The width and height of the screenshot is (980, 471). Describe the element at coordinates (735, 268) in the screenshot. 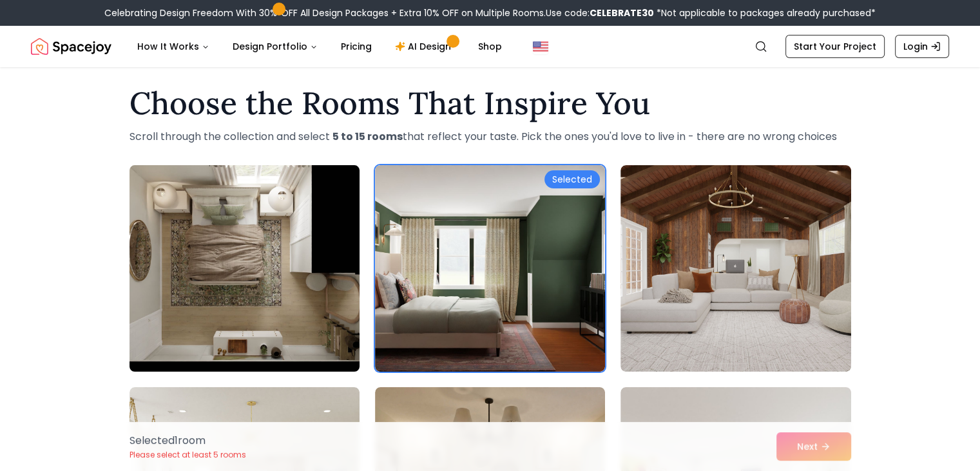

I see `img: Room room-3` at that location.